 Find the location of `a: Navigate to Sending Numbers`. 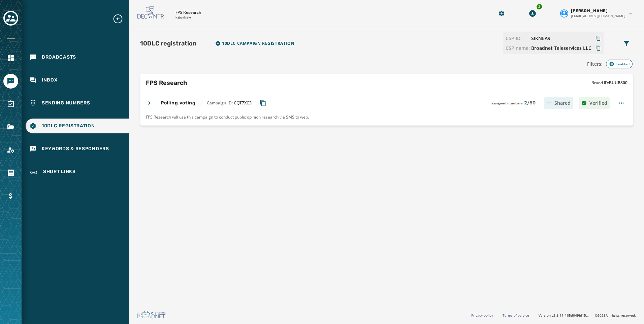

a: Navigate to Sending Numbers is located at coordinates (78, 103).